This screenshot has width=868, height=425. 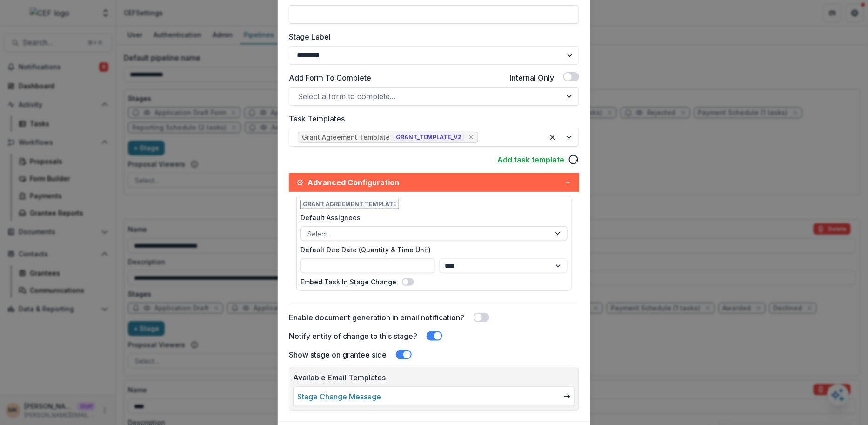 What do you see at coordinates (574, 160) in the screenshot?
I see `svg: reload` at bounding box center [574, 160].